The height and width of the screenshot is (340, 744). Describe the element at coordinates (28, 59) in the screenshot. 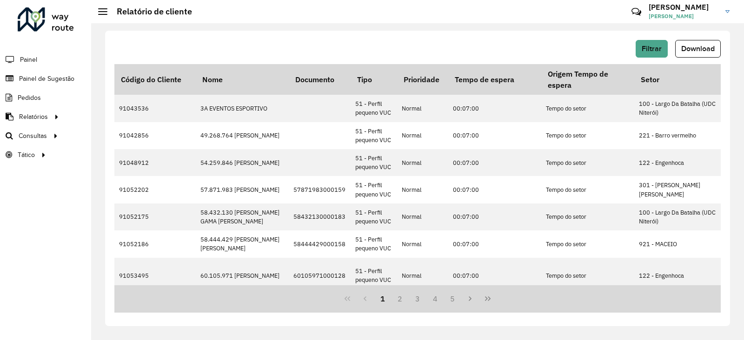

I see `span: Painel` at that location.